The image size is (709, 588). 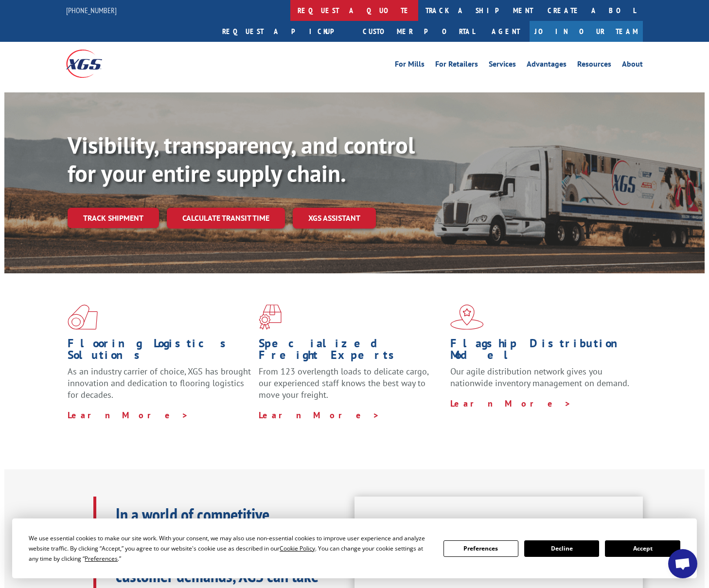 What do you see at coordinates (683, 564) in the screenshot?
I see `div: Open chat` at bounding box center [683, 564].